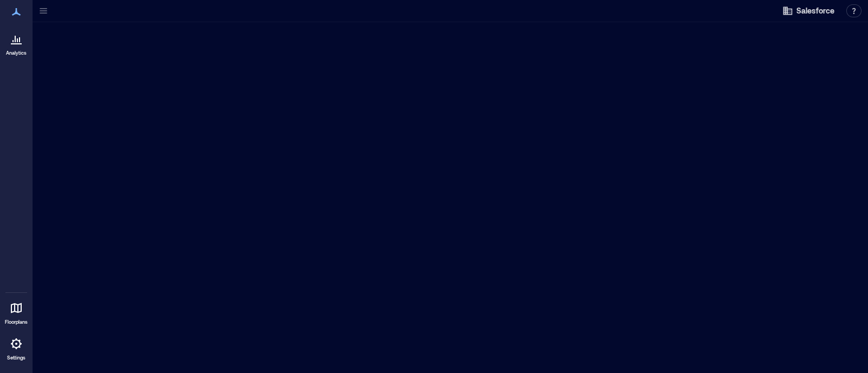 This screenshot has width=868, height=373. What do you see at coordinates (809, 11) in the screenshot?
I see `button: Salesforce` at bounding box center [809, 11].